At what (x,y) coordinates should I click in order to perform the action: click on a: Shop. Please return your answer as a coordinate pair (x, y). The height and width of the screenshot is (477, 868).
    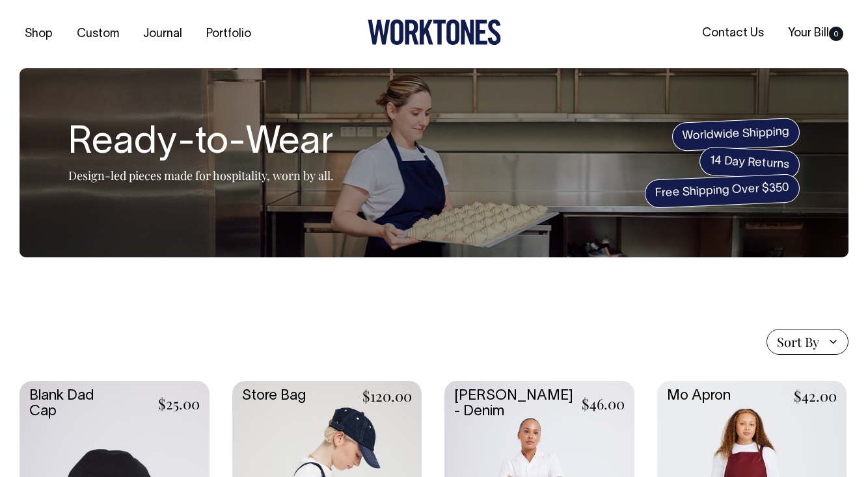
    Looking at the image, I should click on (38, 34).